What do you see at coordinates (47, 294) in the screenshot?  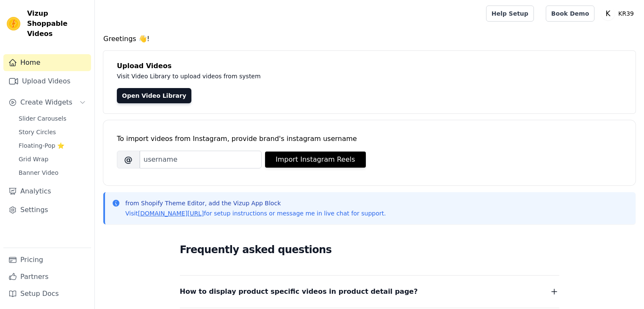 I see `a: Setup Docs` at bounding box center [47, 294].